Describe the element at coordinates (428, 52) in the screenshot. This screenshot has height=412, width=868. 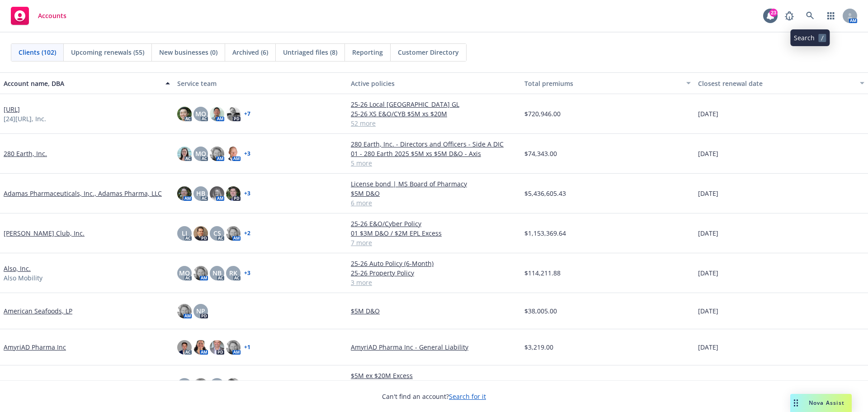
I see `span: Customer Directory` at that location.